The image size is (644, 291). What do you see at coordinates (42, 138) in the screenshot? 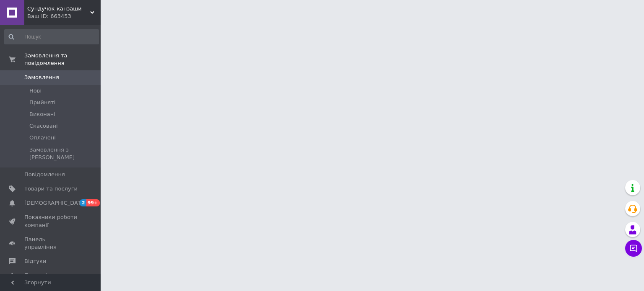
I see `span: Оплачені` at bounding box center [42, 138].